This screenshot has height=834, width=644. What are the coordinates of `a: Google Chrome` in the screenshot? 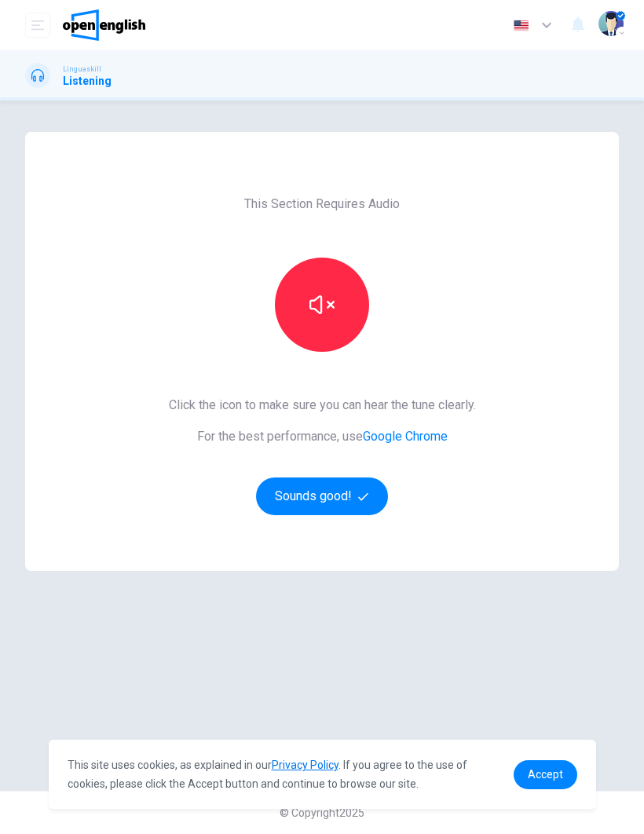 It's located at (405, 436).